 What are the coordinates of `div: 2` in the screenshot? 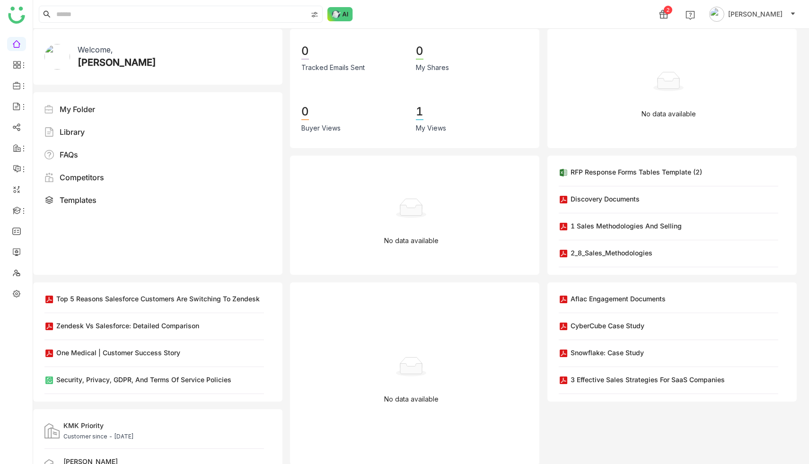 It's located at (668, 10).